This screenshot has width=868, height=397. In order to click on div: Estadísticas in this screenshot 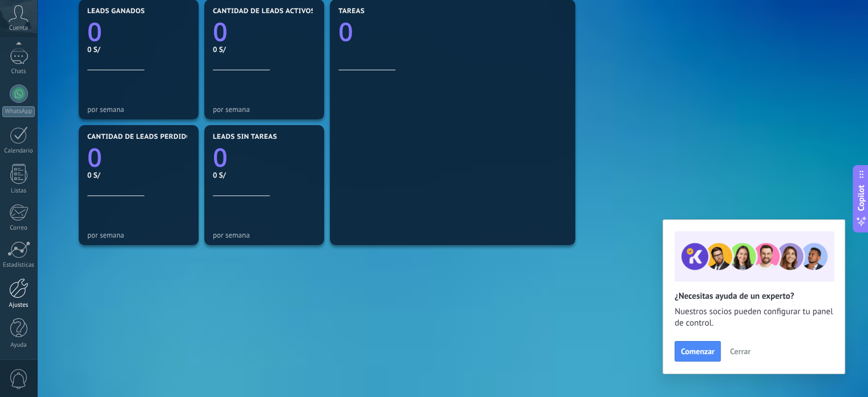, I will do `click(19, 265)`.